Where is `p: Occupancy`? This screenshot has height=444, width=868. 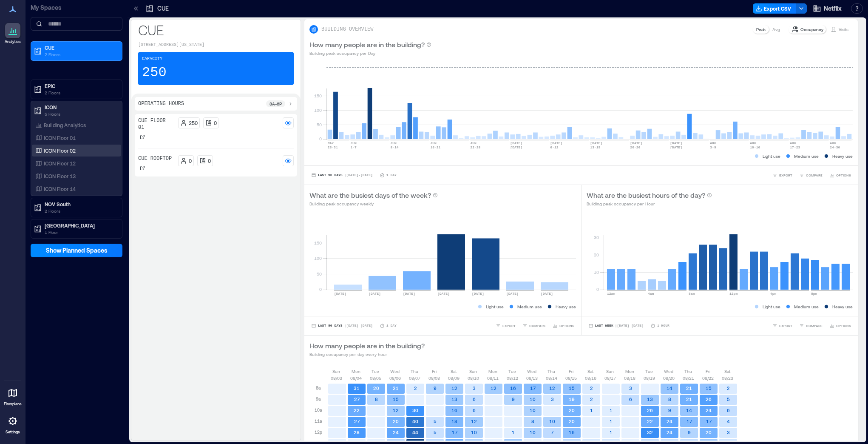 p: Occupancy is located at coordinates (812, 30).